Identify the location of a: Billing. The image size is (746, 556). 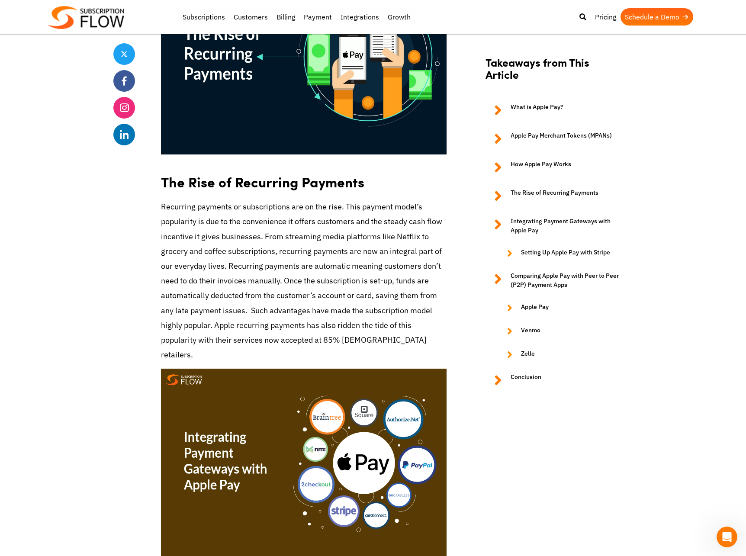
(286, 17).